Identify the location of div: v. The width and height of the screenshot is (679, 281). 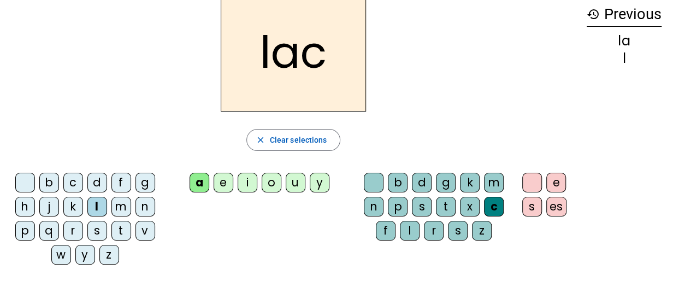
(145, 231).